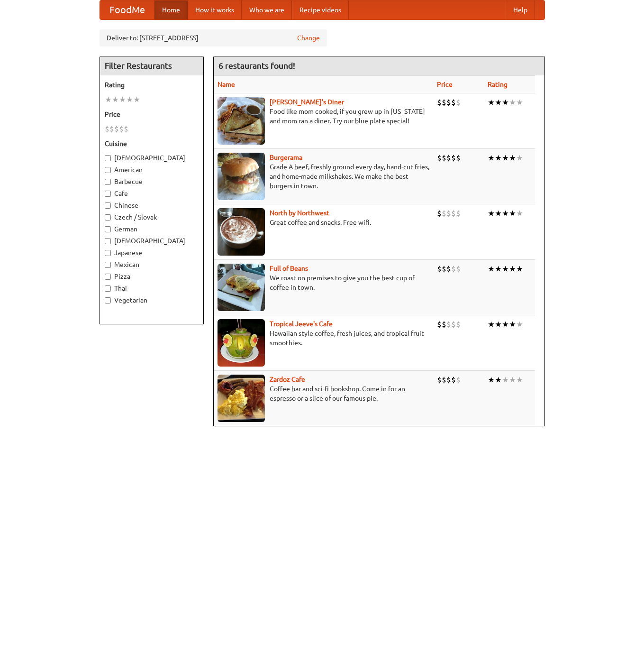 Image resolution: width=644 pixels, height=671 pixels. I want to click on p: Grade A beef, freshly ground every day, hand-cut fries, and home-made milkshakes. We make the bes..., so click(323, 176).